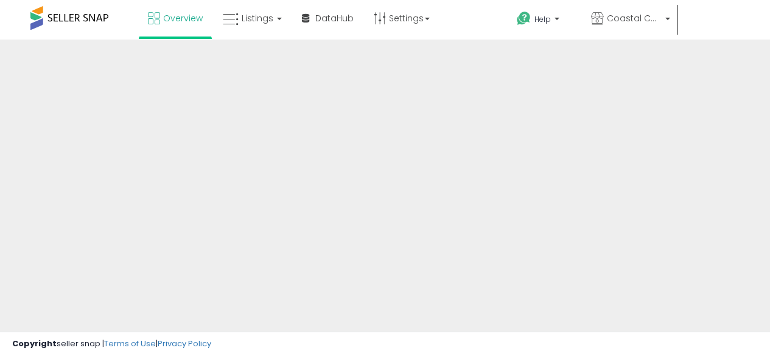 The image size is (770, 356). What do you see at coordinates (111, 344) in the screenshot?
I see `div: seller snap | |` at bounding box center [111, 344].